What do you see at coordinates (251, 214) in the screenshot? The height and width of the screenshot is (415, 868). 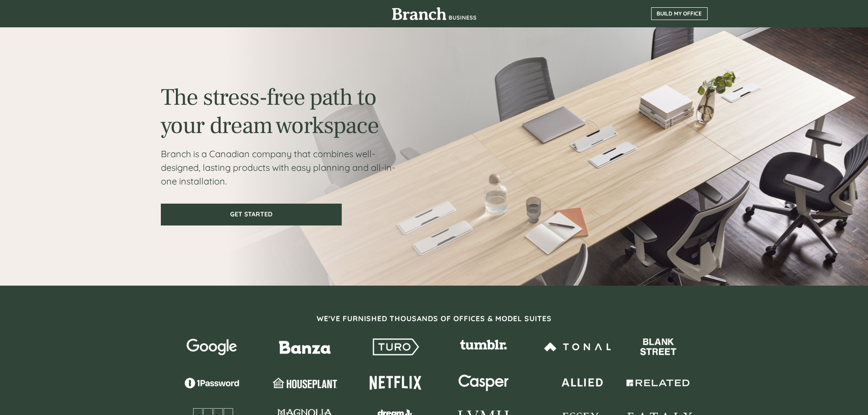 I see `span: GET STARTED` at bounding box center [251, 214].